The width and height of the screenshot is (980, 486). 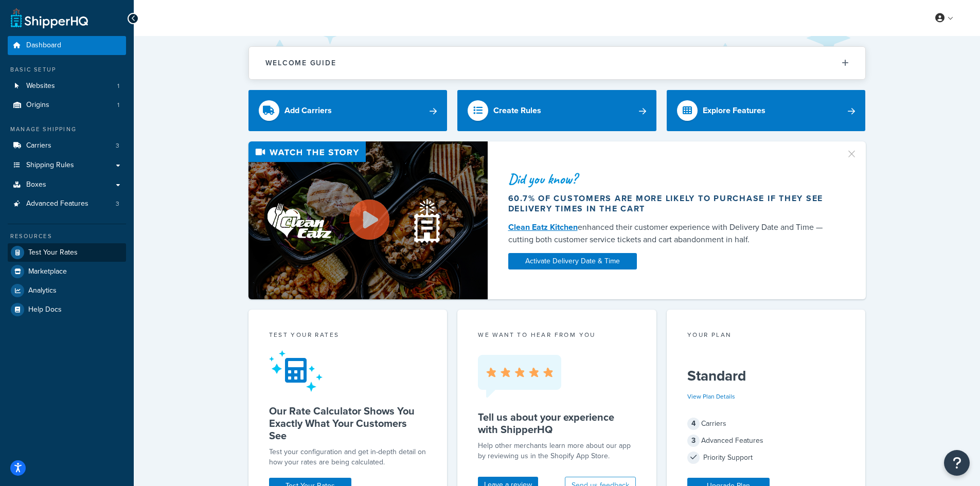 What do you see at coordinates (766, 441) in the screenshot?
I see `div: Advanced Features` at bounding box center [766, 441].